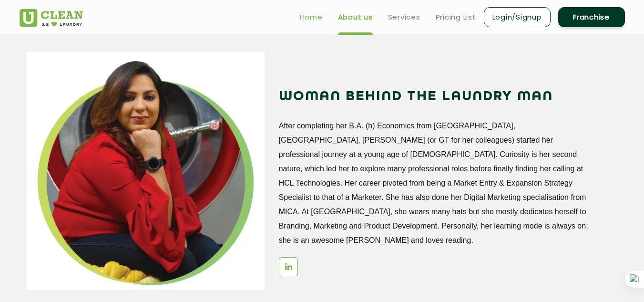 This screenshot has height=302, width=644. What do you see at coordinates (456, 17) in the screenshot?
I see `a: Pricing List` at bounding box center [456, 17].